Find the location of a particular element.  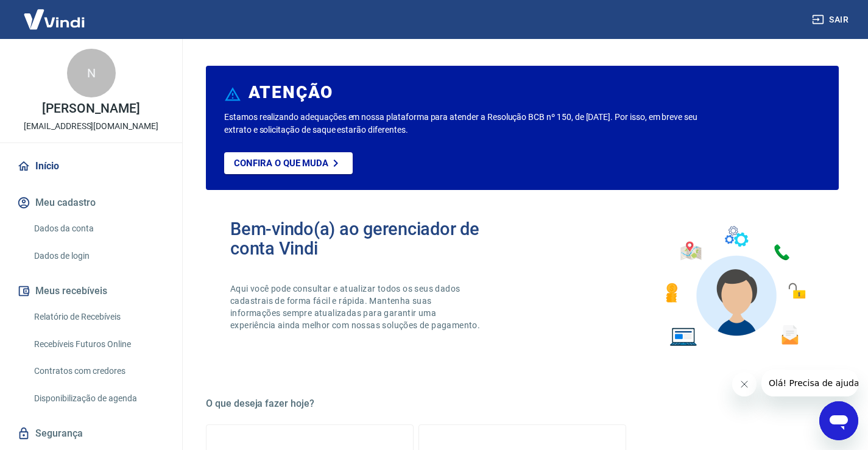

a: Confira o que muda is located at coordinates (288, 163).